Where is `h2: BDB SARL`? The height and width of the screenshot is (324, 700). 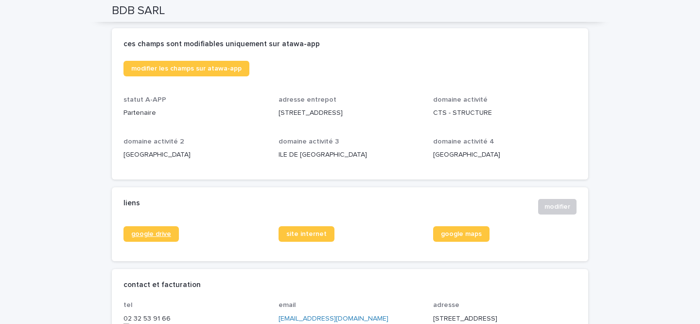 h2: BDB SARL is located at coordinates (138, 11).